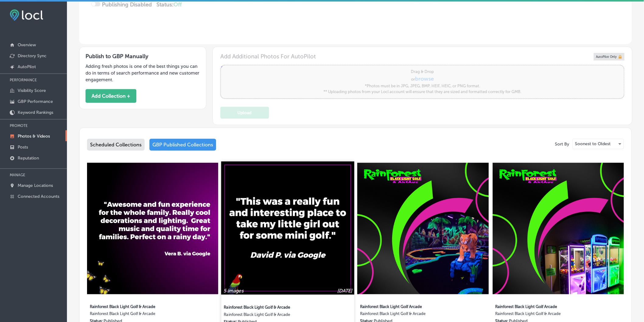 This screenshot has width=644, height=322. What do you see at coordinates (26, 44) in the screenshot?
I see `p: Overview` at bounding box center [26, 44].